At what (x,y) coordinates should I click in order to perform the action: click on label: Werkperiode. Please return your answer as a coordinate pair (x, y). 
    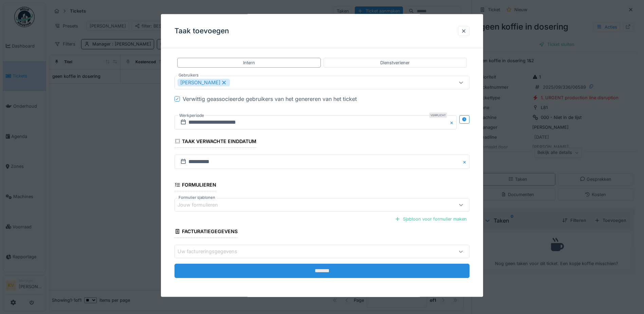
    Looking at the image, I should click on (191, 115).